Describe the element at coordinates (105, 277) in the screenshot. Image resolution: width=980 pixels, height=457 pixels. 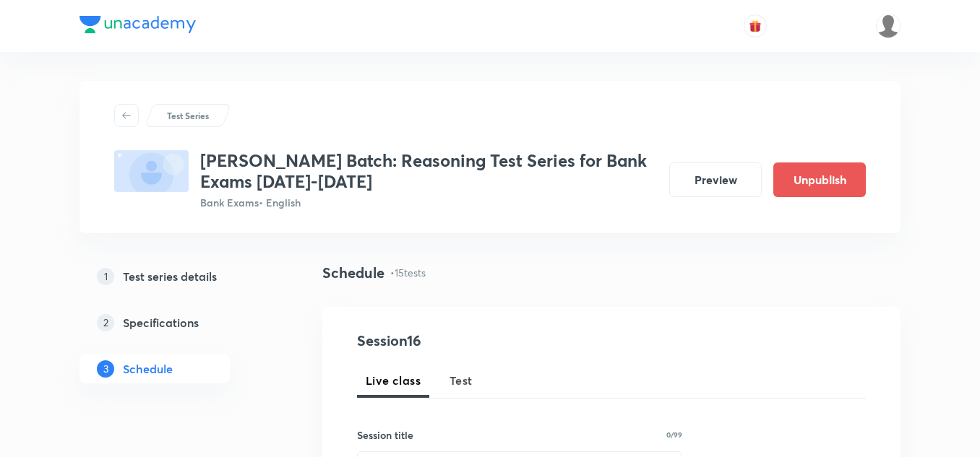
I see `p: 1` at that location.